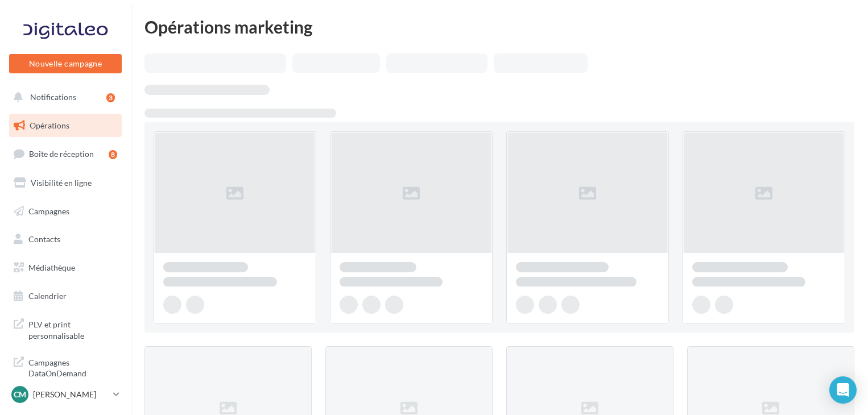 The height and width of the screenshot is (415, 868). Describe the element at coordinates (53, 97) in the screenshot. I see `span: Notifications` at that location.